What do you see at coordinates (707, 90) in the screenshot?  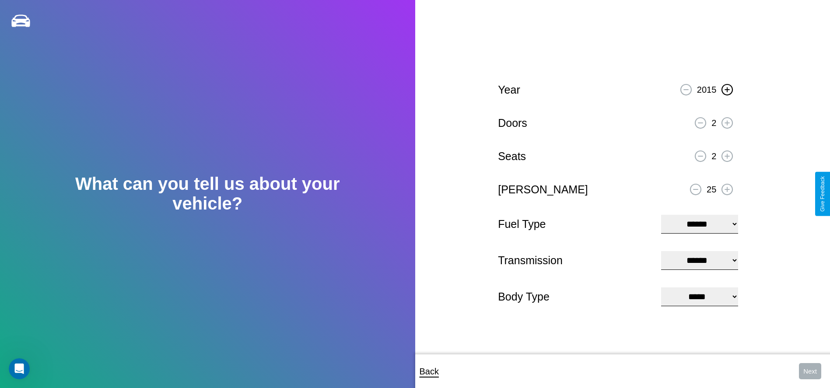 I see `p: 2015` at bounding box center [707, 90].